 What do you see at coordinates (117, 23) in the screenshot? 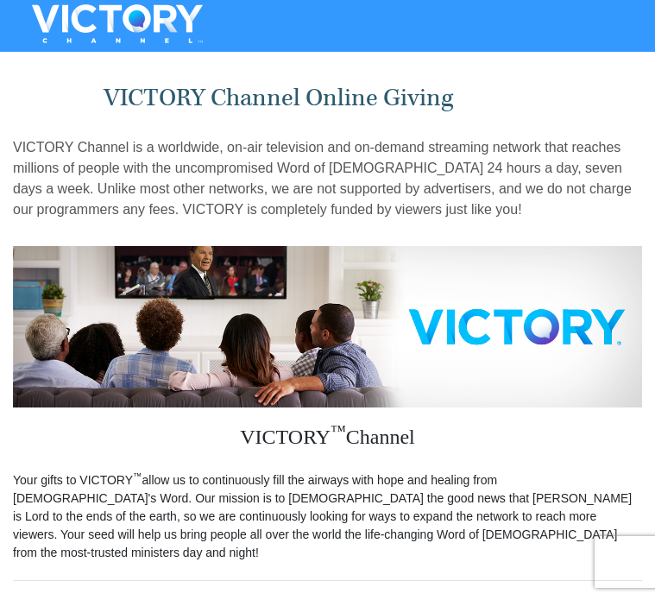
I see `img: VICTORYTHON - VICTORY Channel` at bounding box center [117, 23].